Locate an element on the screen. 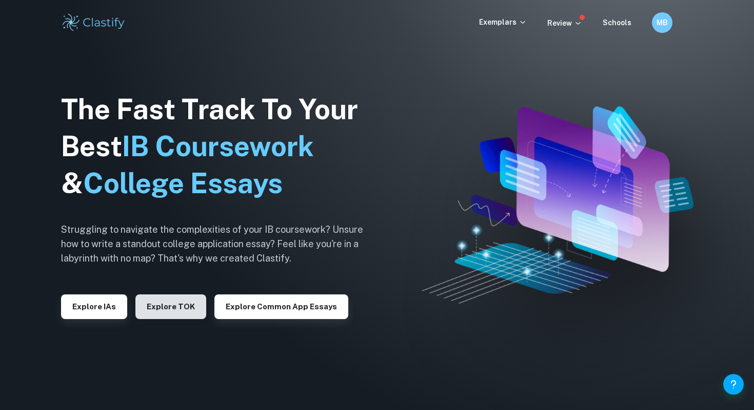 Image resolution: width=754 pixels, height=410 pixels. span: IB Coursework is located at coordinates (218, 146).